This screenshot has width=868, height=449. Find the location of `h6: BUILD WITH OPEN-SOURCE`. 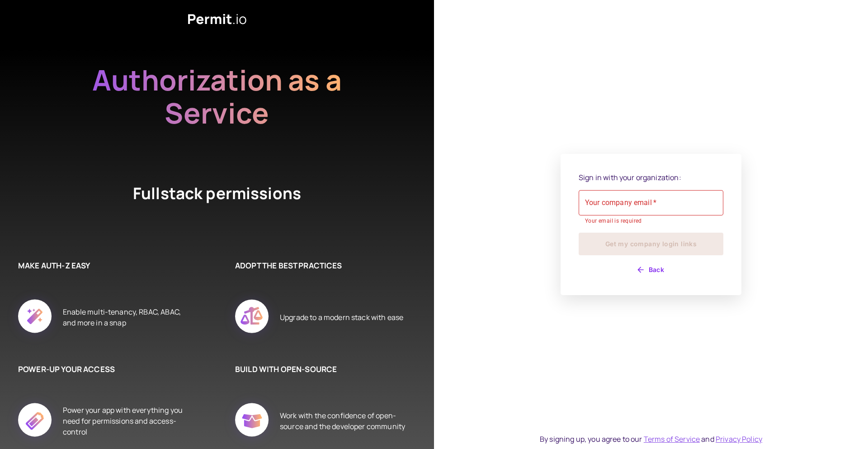

h6: BUILD WITH OPEN-SOURCE is located at coordinates (321, 369).